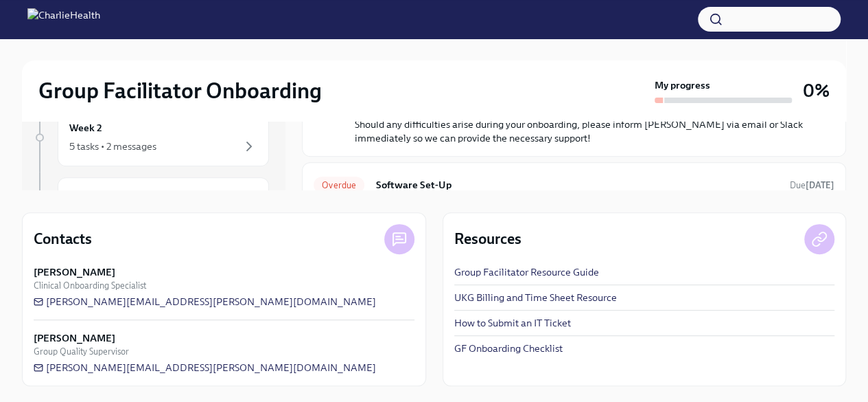  Describe the element at coordinates (86, 128) in the screenshot. I see `h6: Week 2` at that location.